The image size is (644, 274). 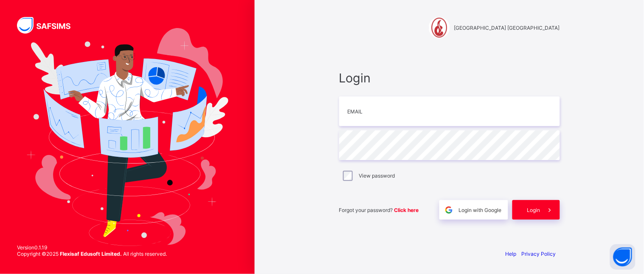 What do you see at coordinates (127, 137) in the screenshot?
I see `img: Hero Image` at bounding box center [127, 137].